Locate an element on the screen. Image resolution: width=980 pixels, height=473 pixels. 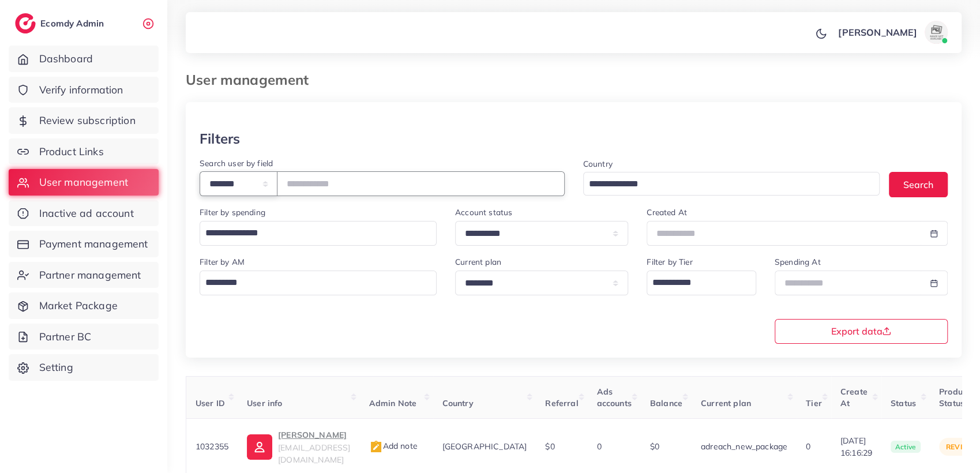
span: Status is located at coordinates (903, 403).